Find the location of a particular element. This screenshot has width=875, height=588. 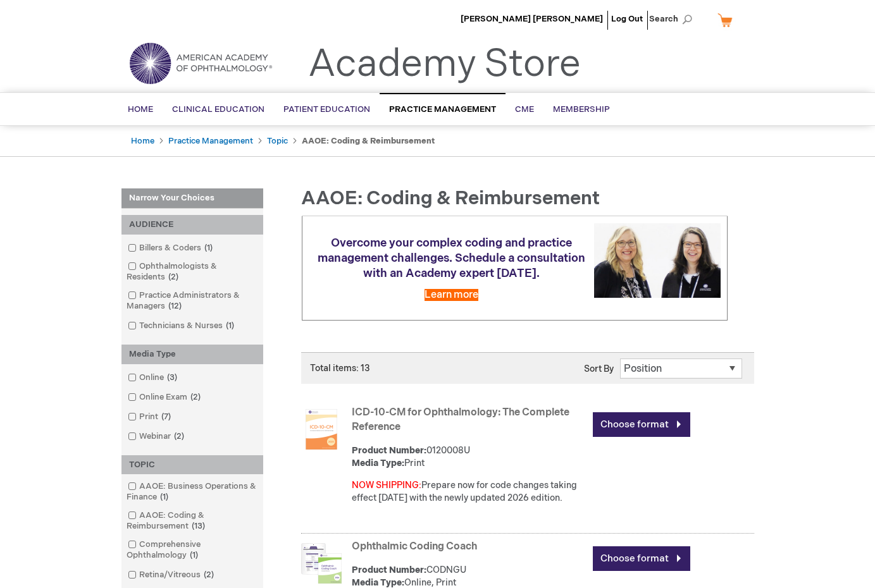

div: Media Type is located at coordinates (192, 354).